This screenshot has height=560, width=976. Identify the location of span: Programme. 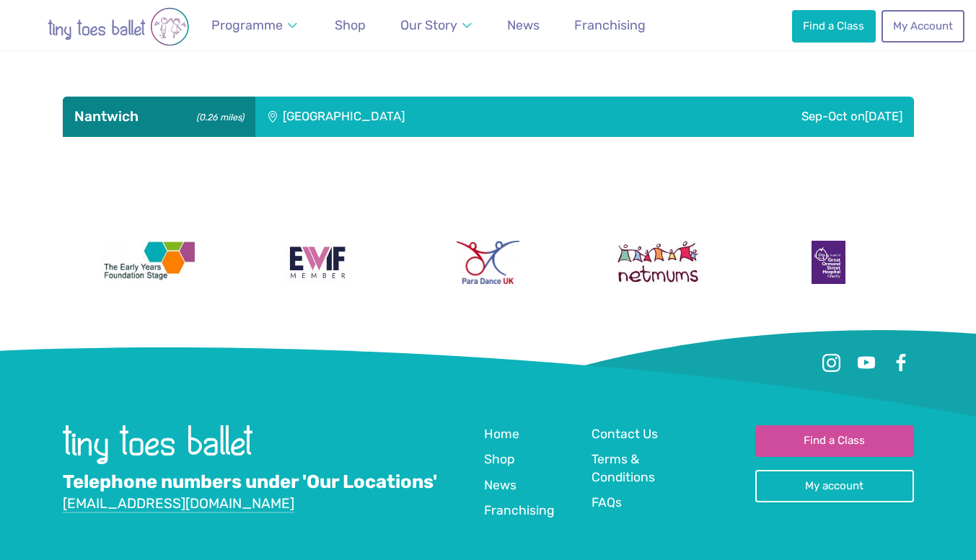
(247, 25).